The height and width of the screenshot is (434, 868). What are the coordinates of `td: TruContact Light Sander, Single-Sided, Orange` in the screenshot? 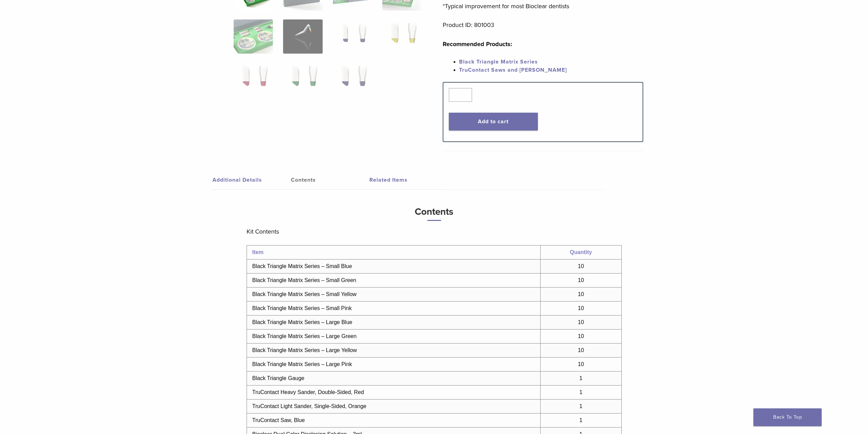 It's located at (393, 406).